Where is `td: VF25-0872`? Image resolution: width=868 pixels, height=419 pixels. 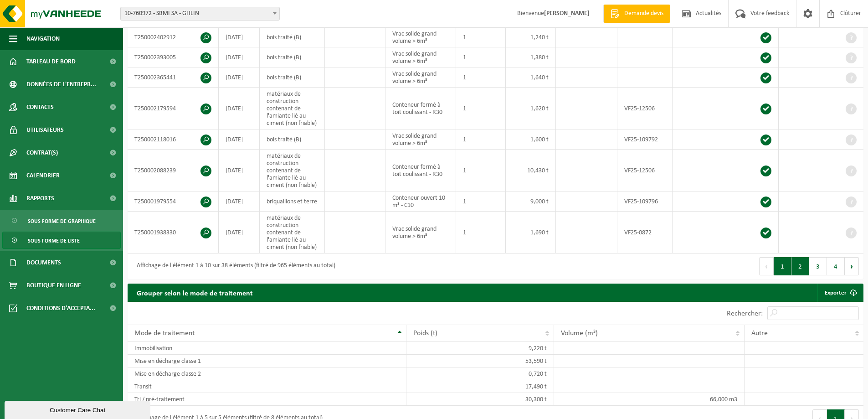 td: VF25-0872 is located at coordinates (645, 233).